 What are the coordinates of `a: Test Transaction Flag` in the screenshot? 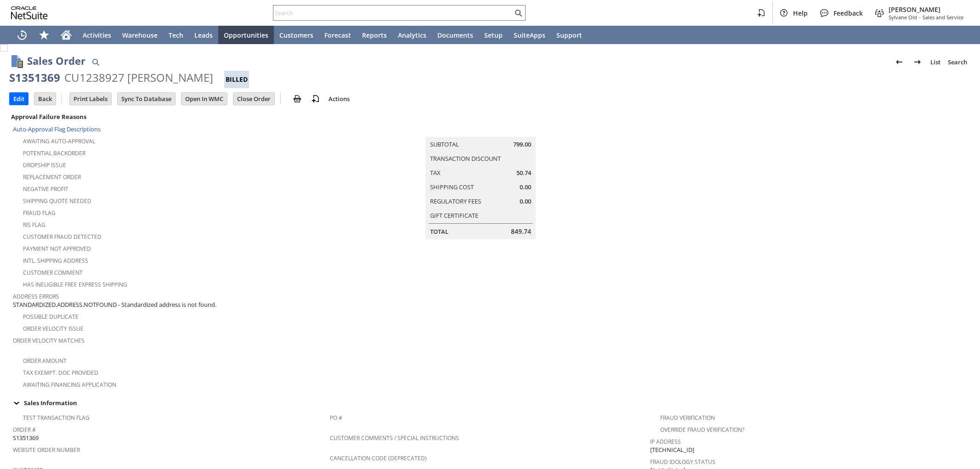 It's located at (56, 418).